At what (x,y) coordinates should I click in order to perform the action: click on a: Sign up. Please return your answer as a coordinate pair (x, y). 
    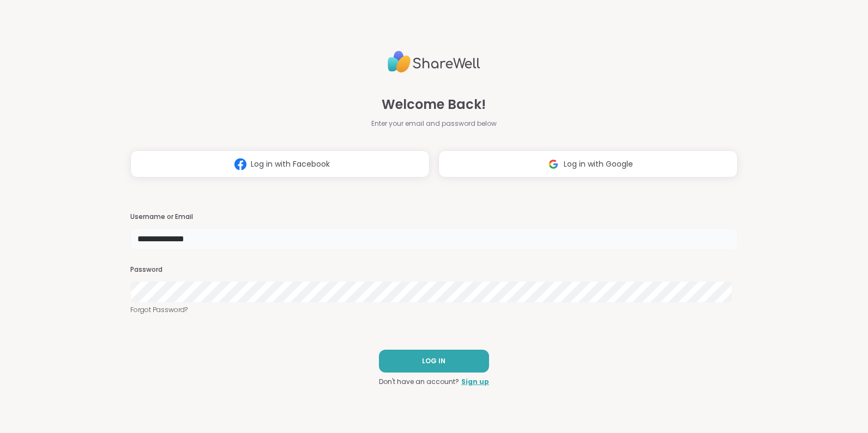
    Looking at the image, I should click on (475, 382).